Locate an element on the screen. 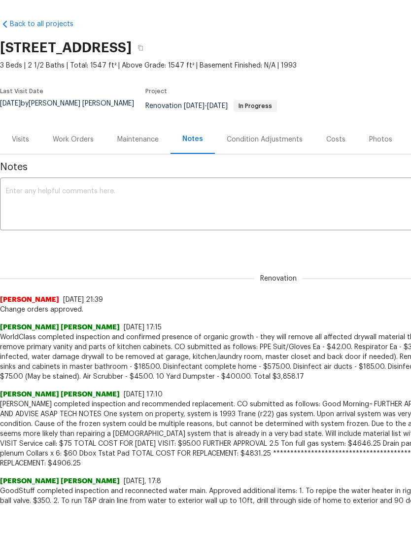 Image resolution: width=411 pixels, height=536 pixels. div: Notes is located at coordinates (193, 139).